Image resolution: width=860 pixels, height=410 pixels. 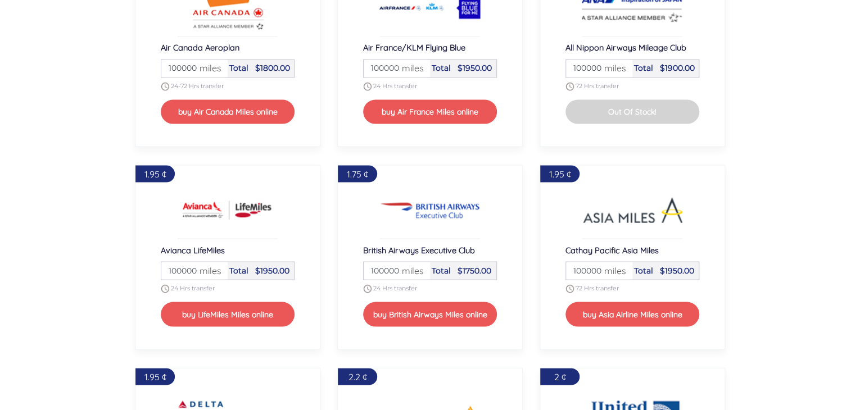 What do you see at coordinates (357, 174) in the screenshot?
I see `span: 1.75 ¢` at bounding box center [357, 174].